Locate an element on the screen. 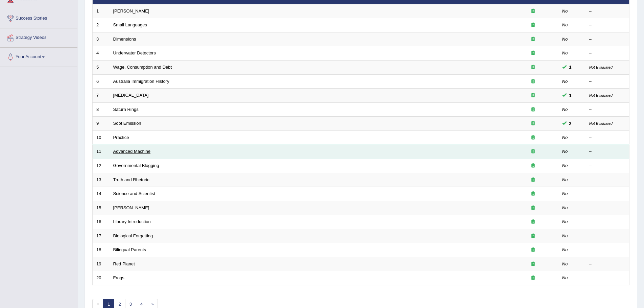  a: Red Planet is located at coordinates (124, 264).